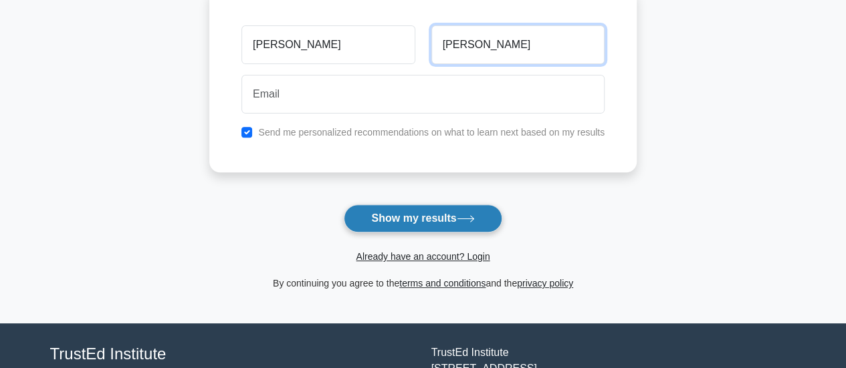 Image resolution: width=846 pixels, height=368 pixels. I want to click on div: By continuing you agree to the and the, so click(423, 283).